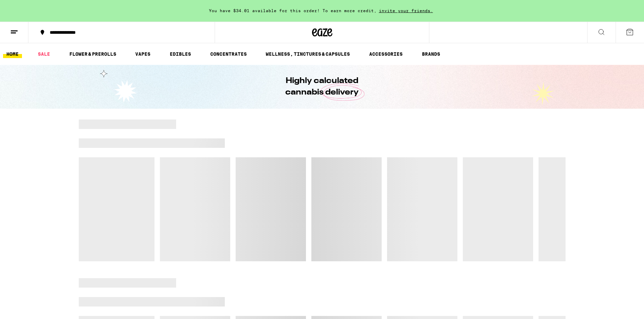  Describe the element at coordinates (406, 10) in the screenshot. I see `span: invite your friends.` at that location.